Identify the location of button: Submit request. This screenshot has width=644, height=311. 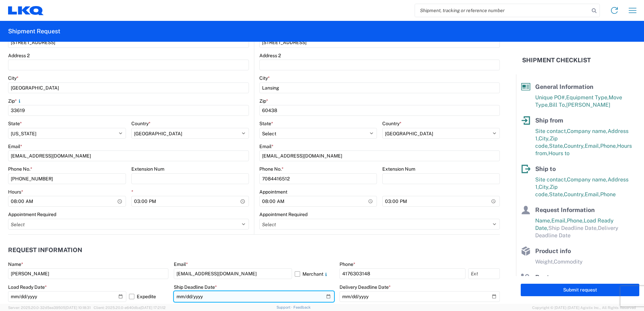
(580, 290).